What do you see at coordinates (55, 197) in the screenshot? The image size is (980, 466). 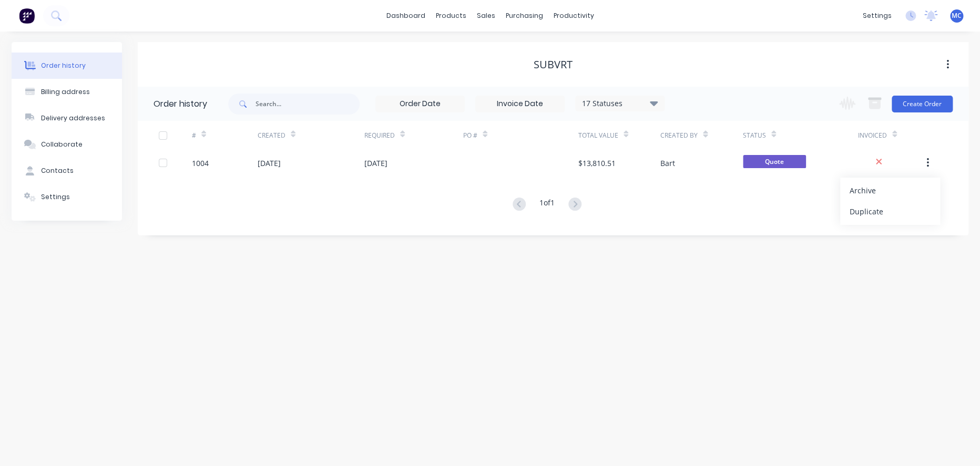 I see `div: Settings` at bounding box center [55, 197].